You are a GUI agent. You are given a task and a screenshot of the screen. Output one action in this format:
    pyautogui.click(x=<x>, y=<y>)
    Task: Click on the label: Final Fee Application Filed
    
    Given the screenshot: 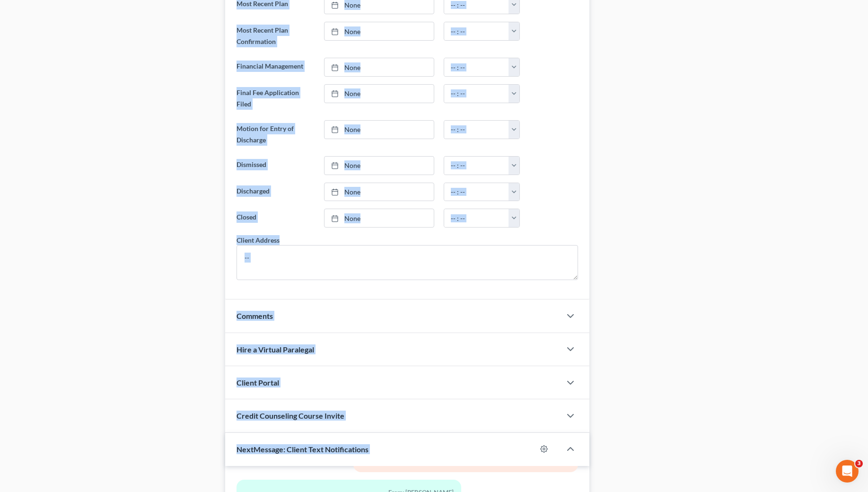 What is the action you would take?
    pyautogui.click(x=276, y=98)
    